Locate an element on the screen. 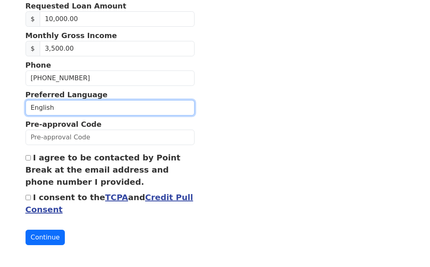  strong: Phone is located at coordinates (38, 65).